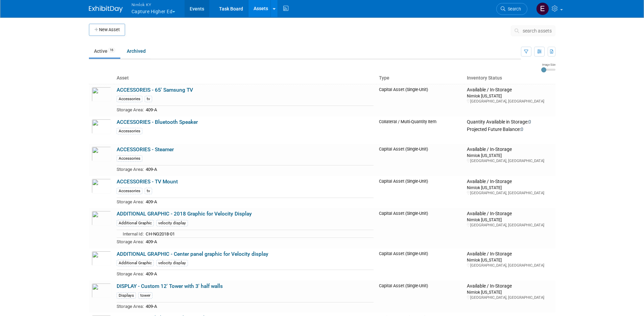  I want to click on td: CH-NG2018-01, so click(259, 233).